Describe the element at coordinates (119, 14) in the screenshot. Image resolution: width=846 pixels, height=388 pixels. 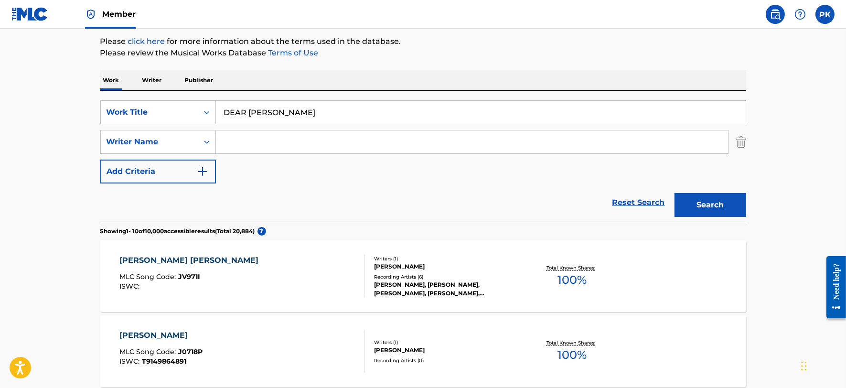
I see `span: Member` at that location.